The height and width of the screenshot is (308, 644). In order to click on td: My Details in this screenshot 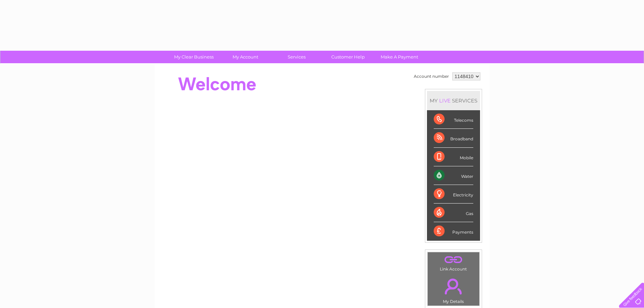, I will do `click(453, 289)`.